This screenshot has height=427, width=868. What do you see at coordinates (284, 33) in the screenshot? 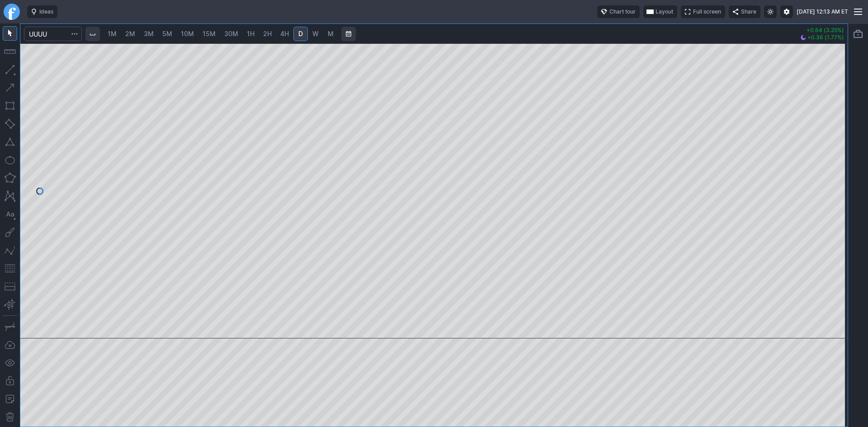
I see `span: 4H` at bounding box center [284, 33].